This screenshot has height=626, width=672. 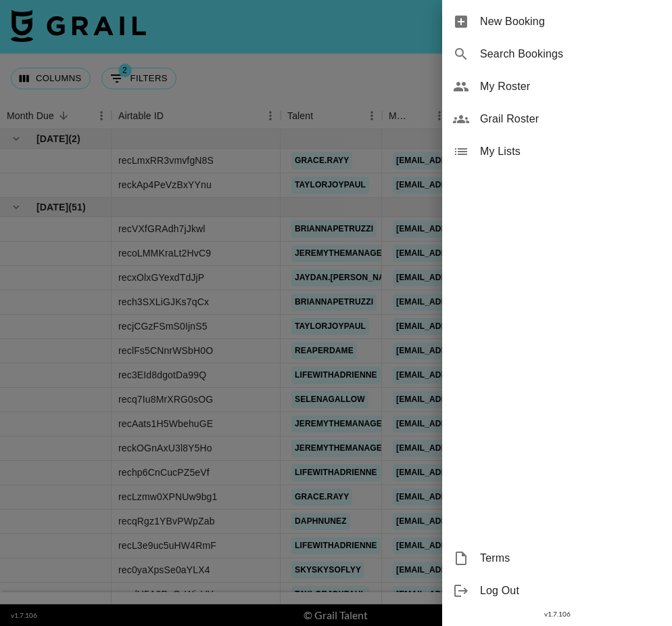 What do you see at coordinates (571, 86) in the screenshot?
I see `span: My Roster` at bounding box center [571, 86].